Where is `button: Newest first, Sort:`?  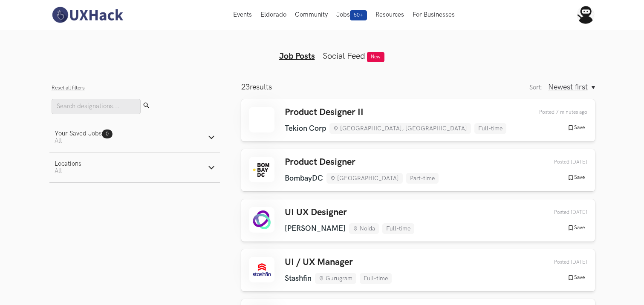 button: Newest first, Sort: is located at coordinates (571, 87).